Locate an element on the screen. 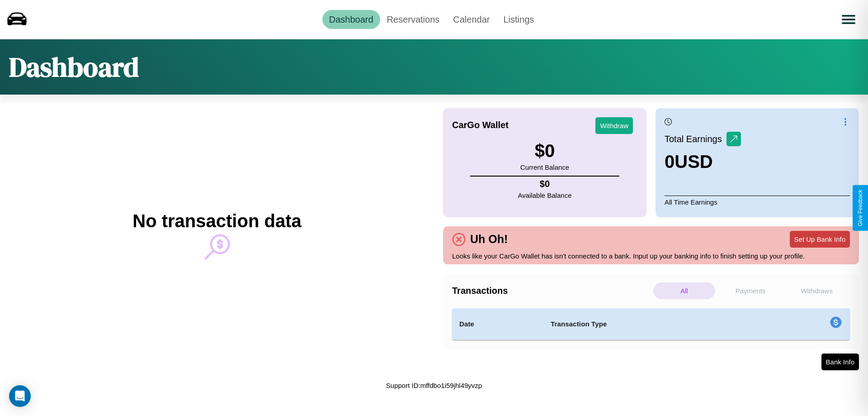 The height and width of the screenshot is (416, 868). h4: Uh Oh! is located at coordinates (489, 239).